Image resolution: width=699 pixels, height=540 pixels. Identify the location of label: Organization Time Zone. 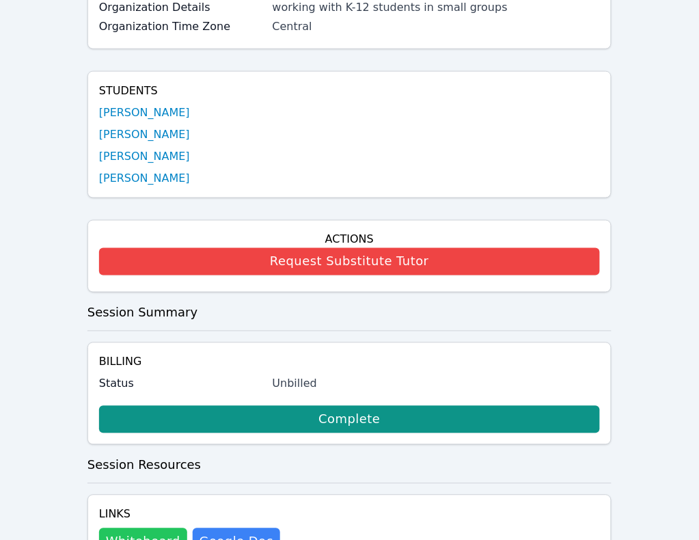
(182, 27).